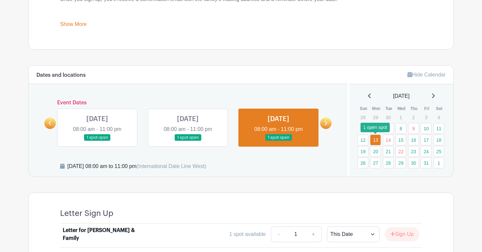 Image resolution: width=482 pixels, height=252 pixels. Describe the element at coordinates (425, 117) in the screenshot. I see `p: 3` at that location.